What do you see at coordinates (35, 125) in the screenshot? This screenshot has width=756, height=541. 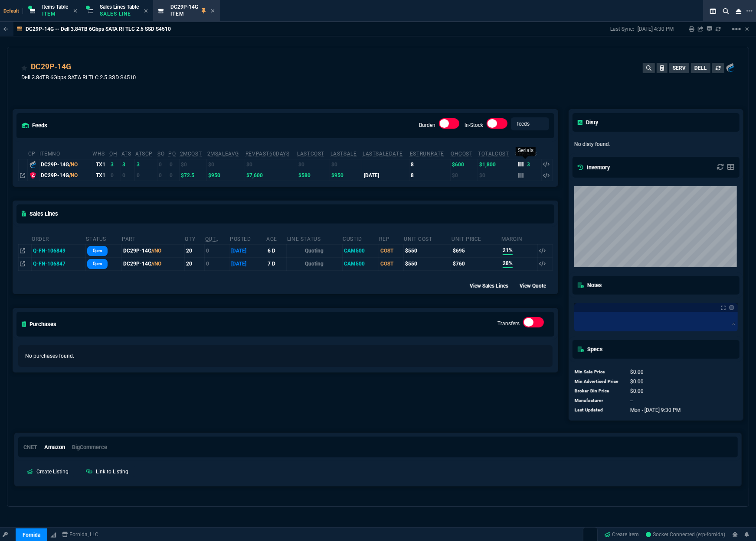 I see `h5: feeds` at bounding box center [35, 125].